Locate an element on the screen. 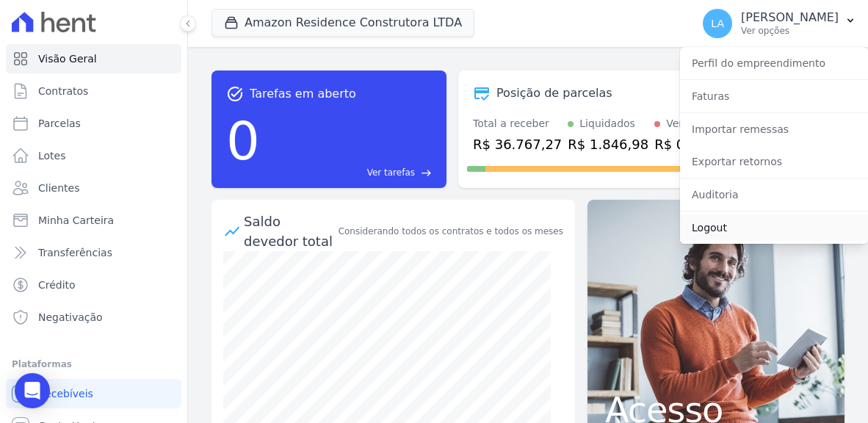 The height and width of the screenshot is (423, 868). a: Parcelas is located at coordinates (93, 123).